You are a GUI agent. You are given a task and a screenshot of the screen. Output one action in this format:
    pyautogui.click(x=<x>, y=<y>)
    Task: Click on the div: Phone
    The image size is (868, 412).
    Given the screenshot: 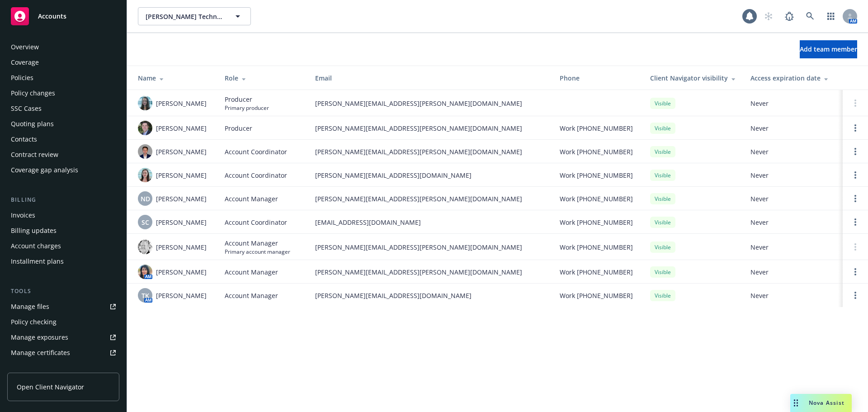 What is the action you would take?
    pyautogui.click(x=598, y=78)
    